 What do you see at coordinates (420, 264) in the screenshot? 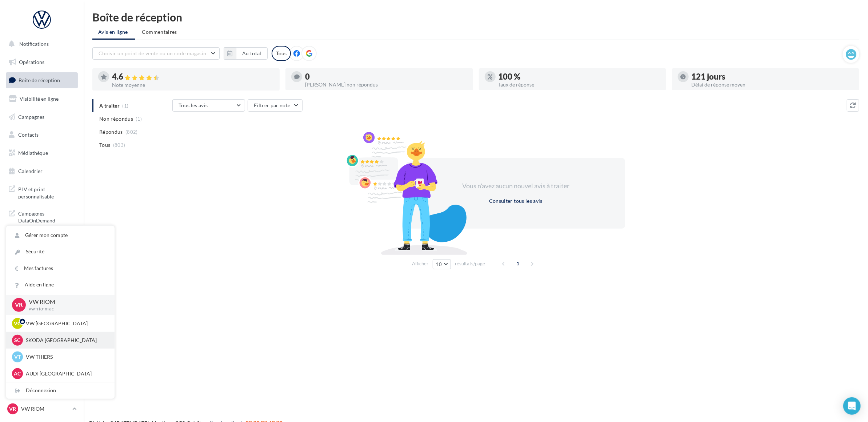
I see `span: Afficher` at bounding box center [420, 264].